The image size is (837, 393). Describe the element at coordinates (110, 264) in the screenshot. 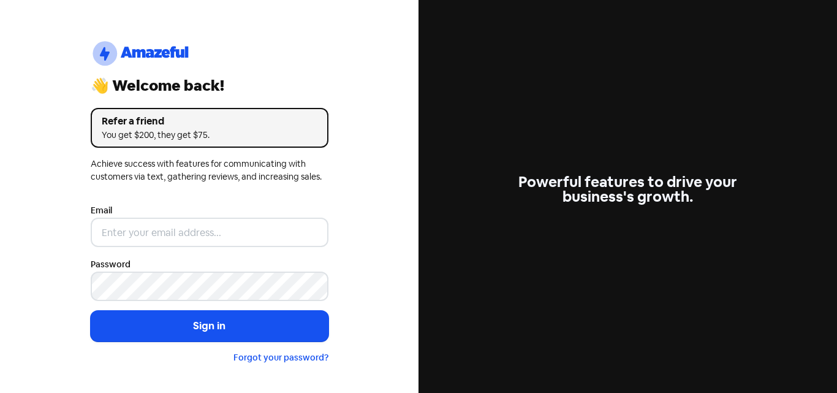

I see `label: Password` at that location.